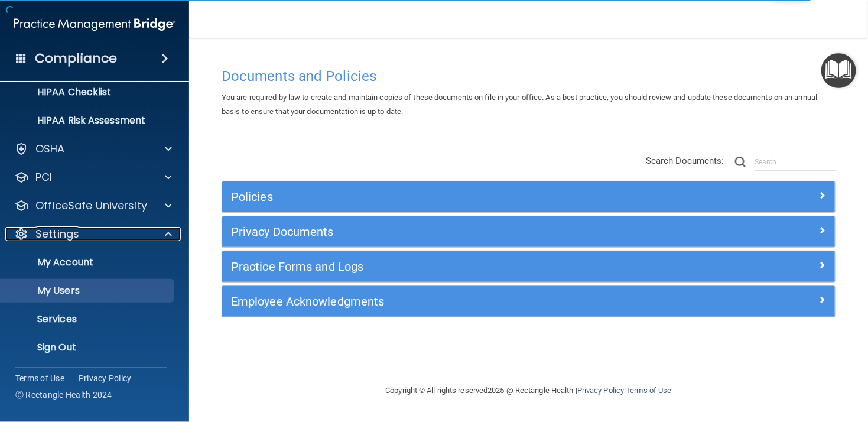 The width and height of the screenshot is (868, 422). Describe the element at coordinates (88, 319) in the screenshot. I see `p: Services` at that location.